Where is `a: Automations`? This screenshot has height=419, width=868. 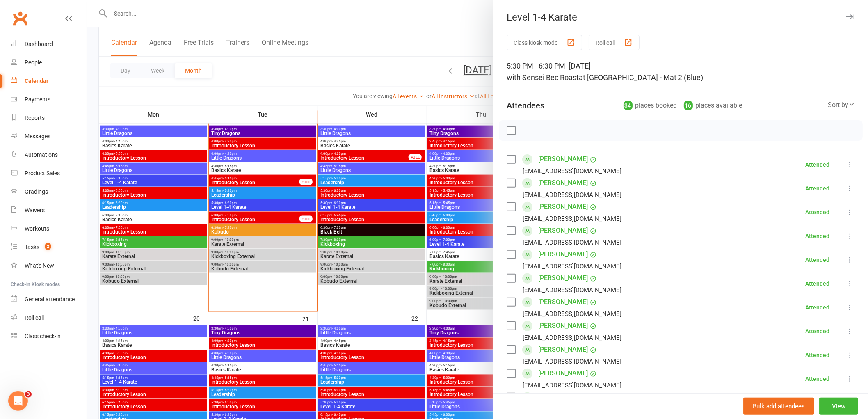
a: Automations is located at coordinates (48, 155).